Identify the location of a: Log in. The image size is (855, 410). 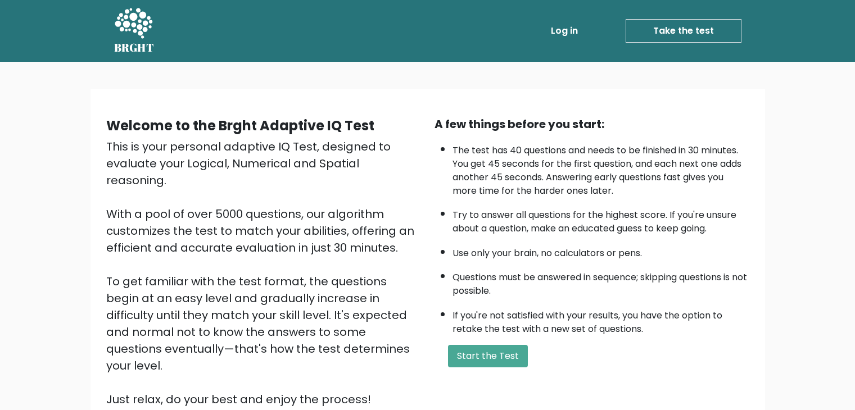
(564, 31).